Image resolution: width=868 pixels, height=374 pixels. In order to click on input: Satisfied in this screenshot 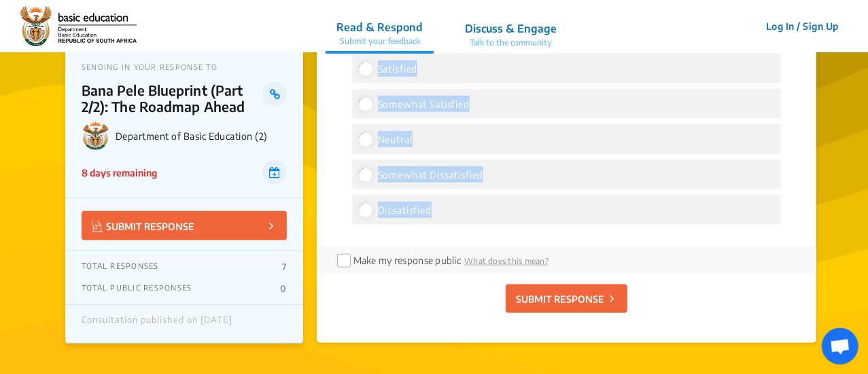, I will do `click(365, 68)`.